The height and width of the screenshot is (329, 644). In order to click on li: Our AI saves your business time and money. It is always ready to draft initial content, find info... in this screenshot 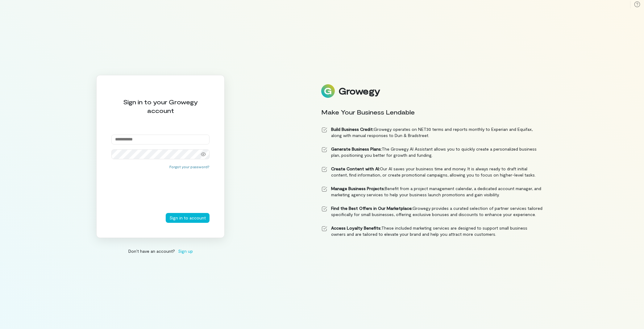, I will do `click(432, 172)`.